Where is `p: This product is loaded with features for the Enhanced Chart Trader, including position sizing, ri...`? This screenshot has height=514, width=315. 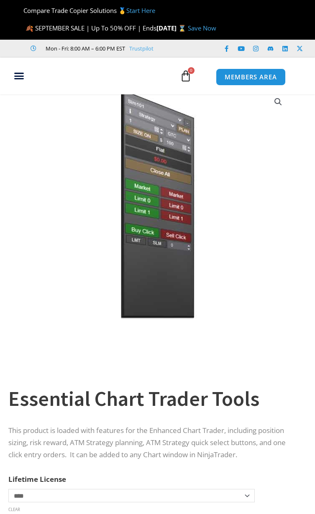 p: This product is loaded with features for the Enhanced Chart Trader, including position sizing, ri... is located at coordinates (153, 443).